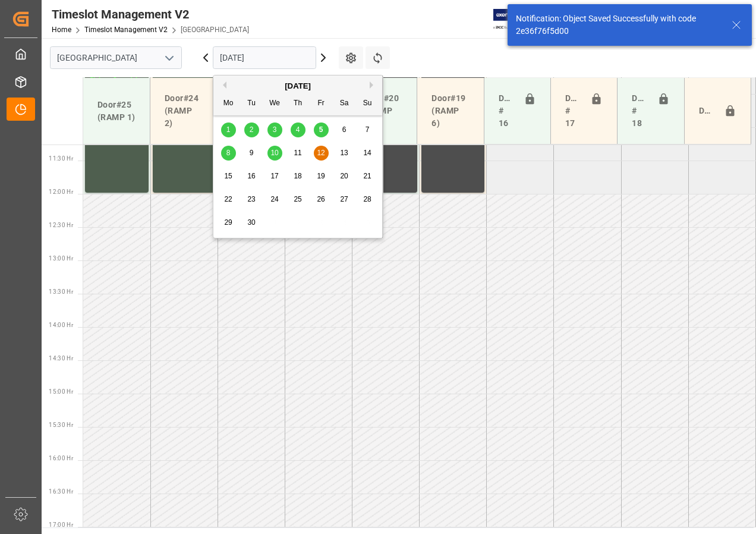 This screenshot has height=534, width=756. I want to click on span: 21, so click(367, 176).